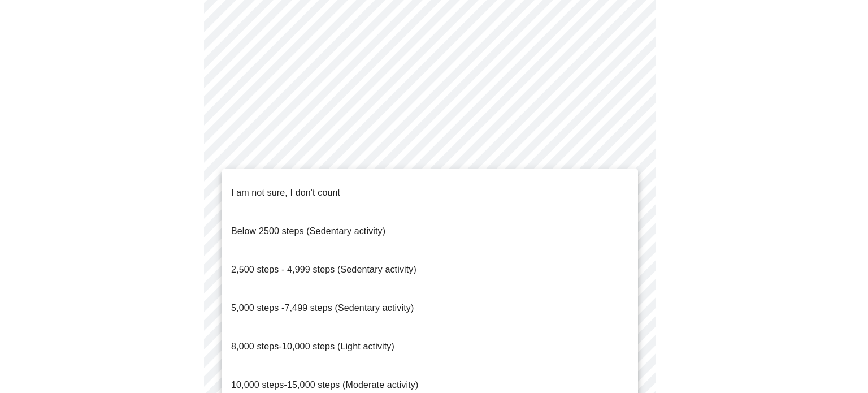 This screenshot has height=393, width=868. Describe the element at coordinates (308, 230) in the screenshot. I see `span: Below 2500 steps (Sedentary activity)` at that location.